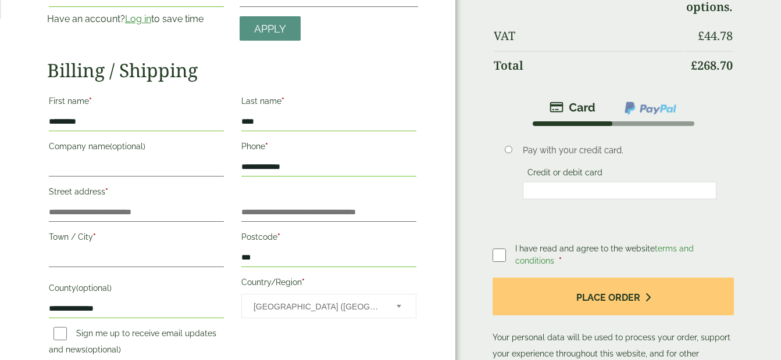 This screenshot has width=781, height=360. I want to click on label: County, so click(136, 290).